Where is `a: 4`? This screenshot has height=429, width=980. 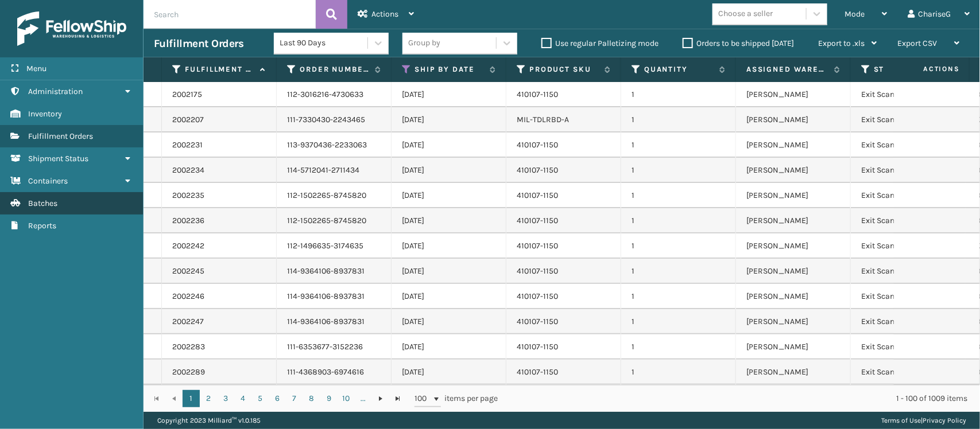 a: 4 is located at coordinates (243, 399).